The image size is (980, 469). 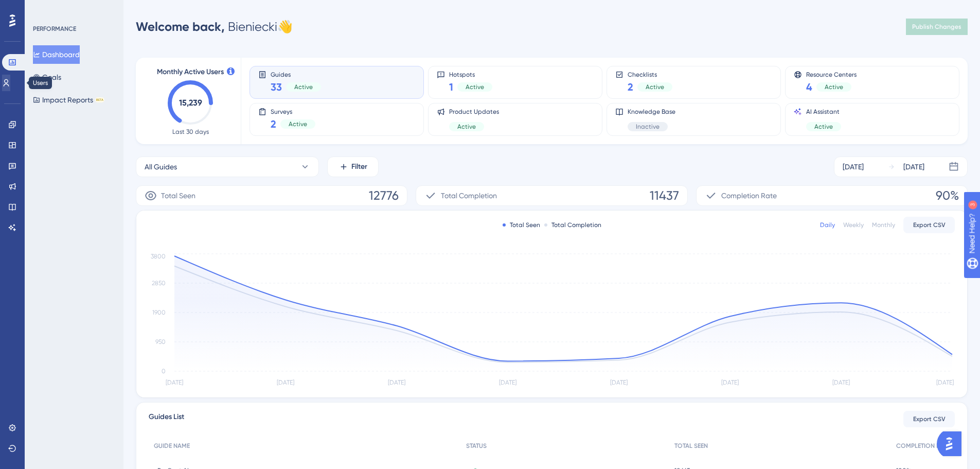 What do you see at coordinates (947, 195) in the screenshot?
I see `span: 90%` at bounding box center [947, 195].